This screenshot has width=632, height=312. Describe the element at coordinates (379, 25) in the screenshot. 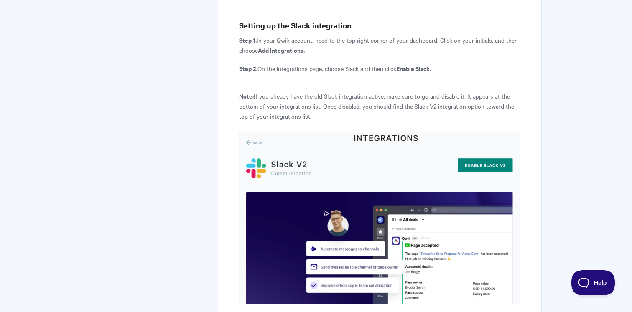

I see `h3: Setting up the Slack integration` at that location.